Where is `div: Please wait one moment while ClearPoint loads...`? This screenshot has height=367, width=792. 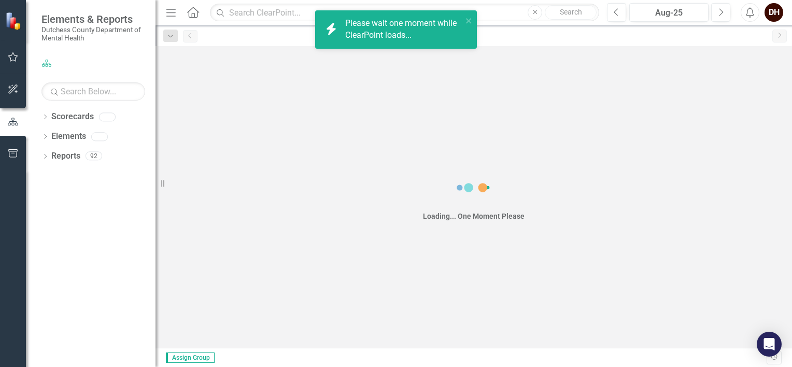
div: Please wait one moment while ClearPoint loads... is located at coordinates (404, 30).